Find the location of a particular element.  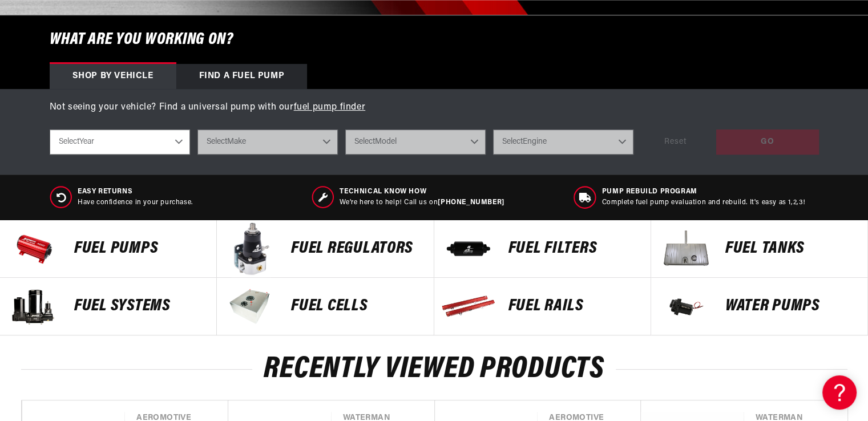

a: Fuel Tanks Fuel Tanks is located at coordinates (759, 249).